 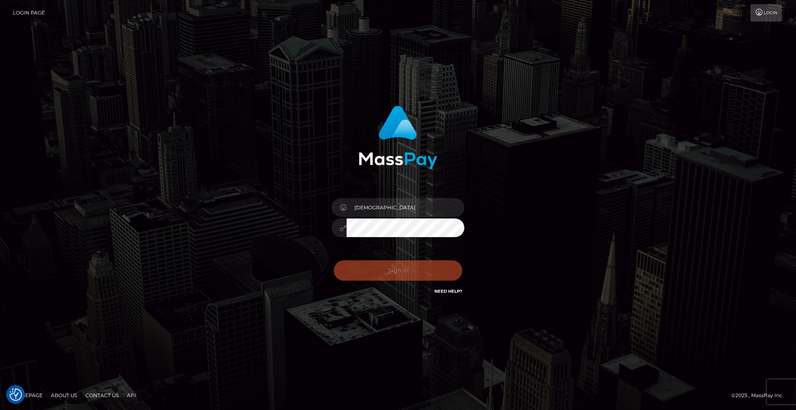 What do you see at coordinates (16, 395) in the screenshot?
I see `img: Revisit consent button` at bounding box center [16, 395].